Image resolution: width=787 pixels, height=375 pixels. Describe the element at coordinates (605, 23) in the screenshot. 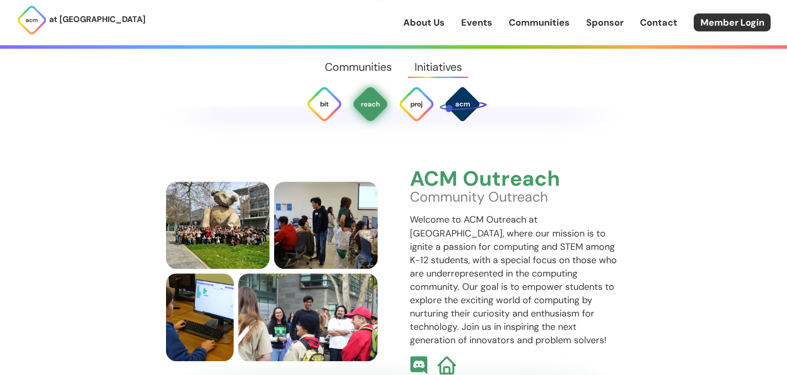

I see `a: Sponsor` at that location.